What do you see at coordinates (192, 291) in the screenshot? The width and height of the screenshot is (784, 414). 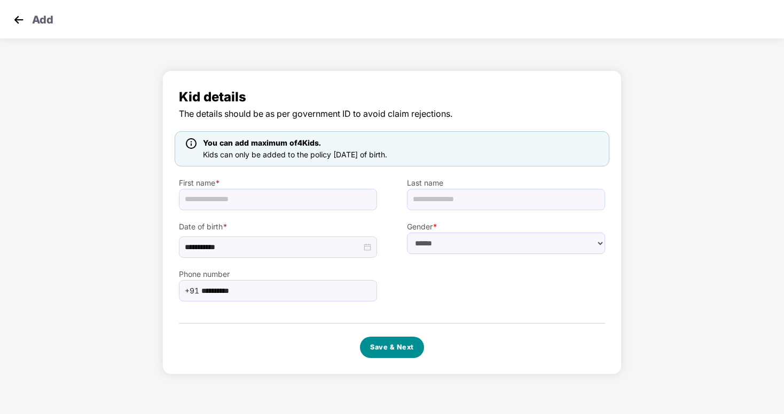 I see `span: +91` at bounding box center [192, 291].